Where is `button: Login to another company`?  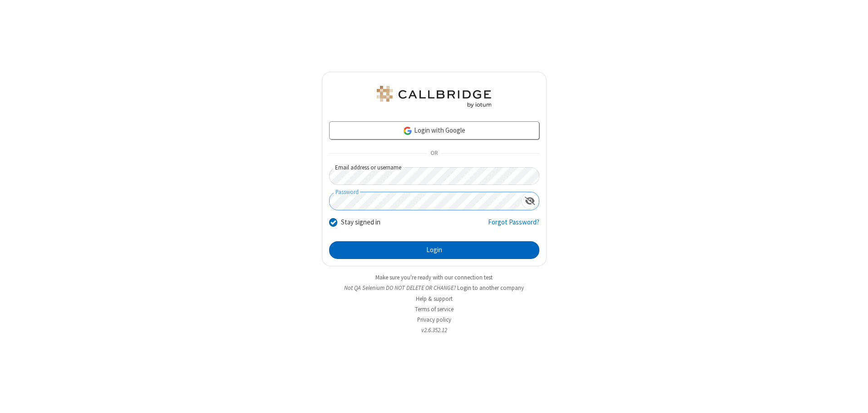 button: Login to another company is located at coordinates (490, 288).